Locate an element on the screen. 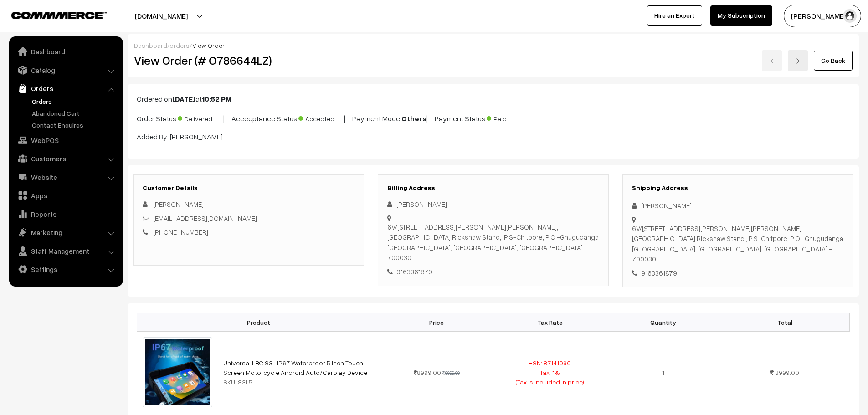 This screenshot has height=415, width=868. a: WebPOS is located at coordinates (66, 140).